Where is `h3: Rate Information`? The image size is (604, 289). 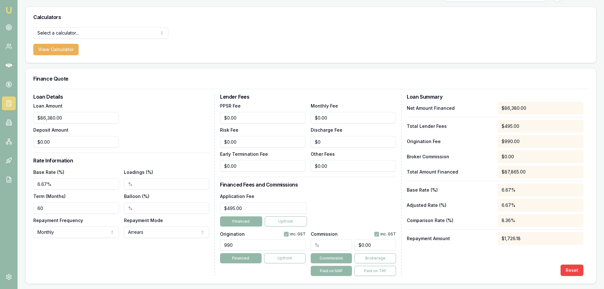 h3: Rate Information is located at coordinates (121, 160).